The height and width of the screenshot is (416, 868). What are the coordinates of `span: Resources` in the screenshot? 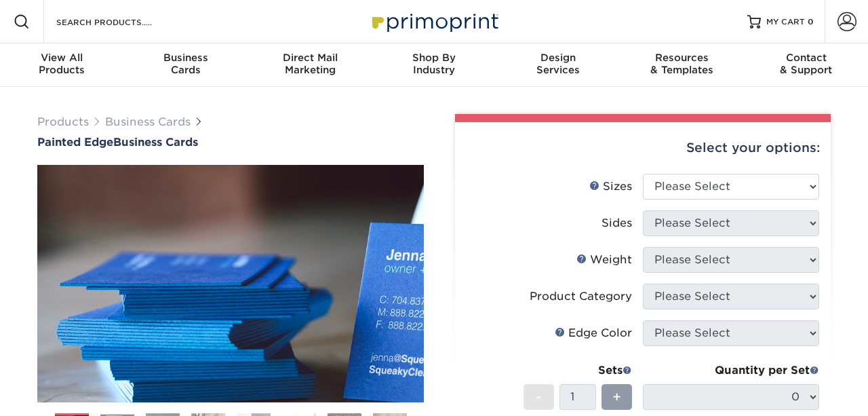 It's located at (681, 57).